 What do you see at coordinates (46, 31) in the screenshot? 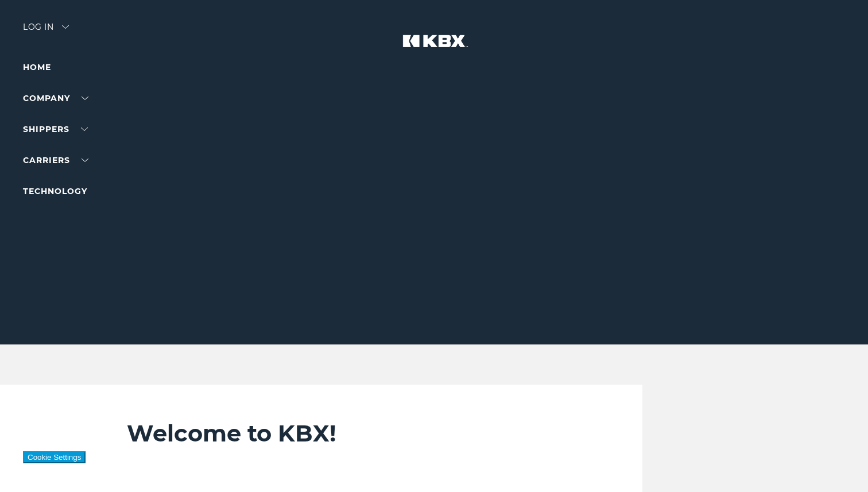
I see `div: Log in` at bounding box center [46, 31].